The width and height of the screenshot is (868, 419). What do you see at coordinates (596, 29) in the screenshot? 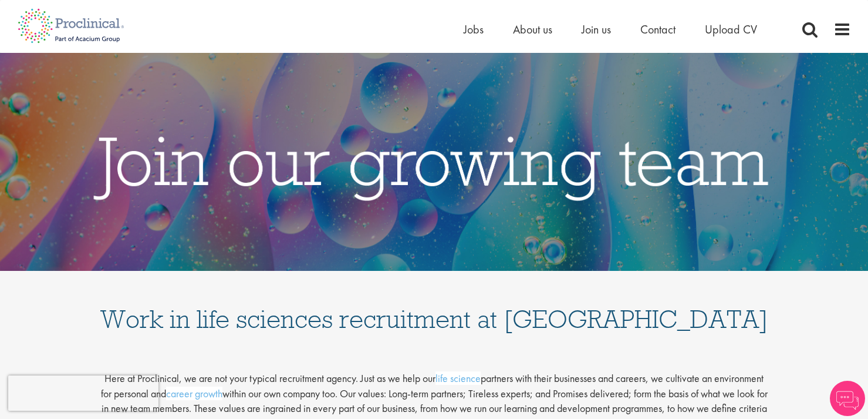
I see `span: Join us` at bounding box center [596, 29].